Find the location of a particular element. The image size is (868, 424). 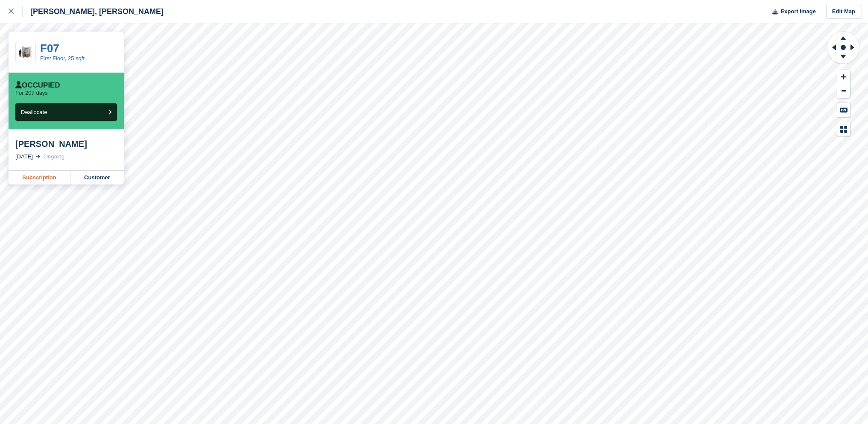

button: Zoom In is located at coordinates (844, 77).